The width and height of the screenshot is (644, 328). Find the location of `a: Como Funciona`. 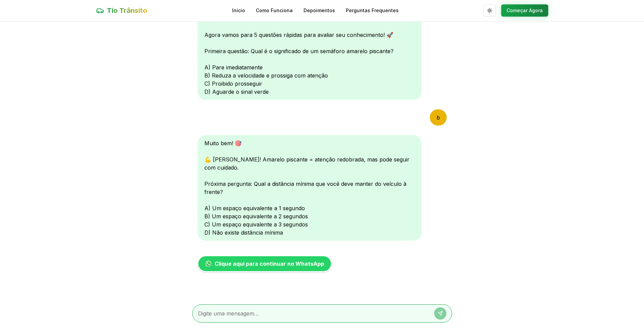

a: Como Funciona is located at coordinates (274, 10).